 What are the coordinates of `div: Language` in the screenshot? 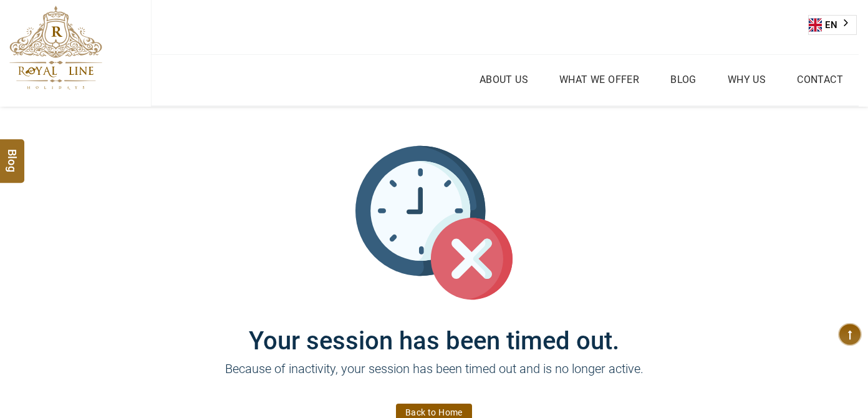 It's located at (833, 25).